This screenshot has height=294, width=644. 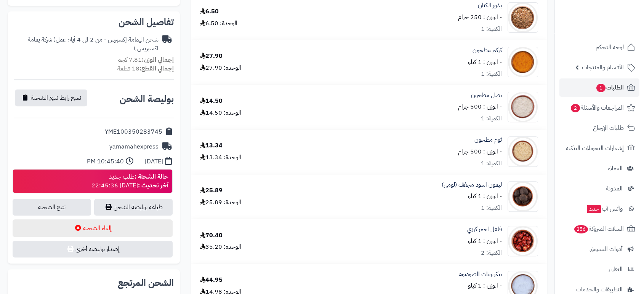 I want to click on div: 6.50, so click(x=209, y=11).